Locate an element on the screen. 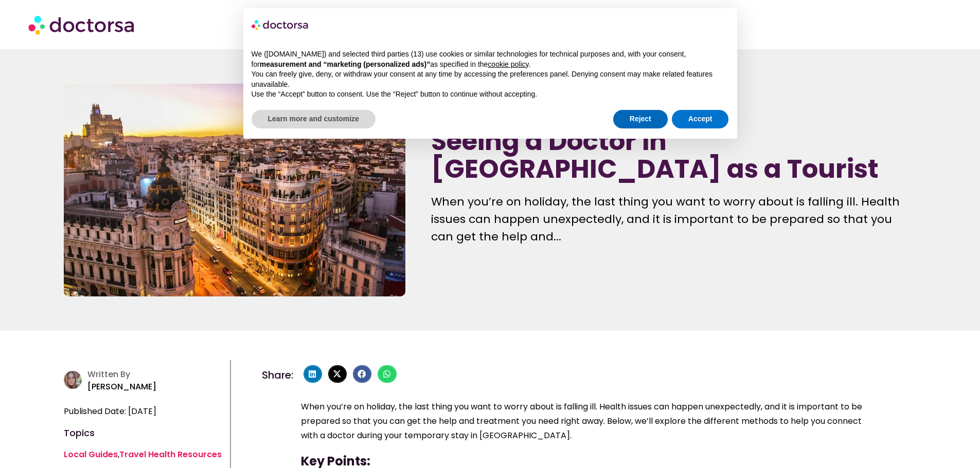 The image size is (980, 468). button: Accept is located at coordinates (700, 119).